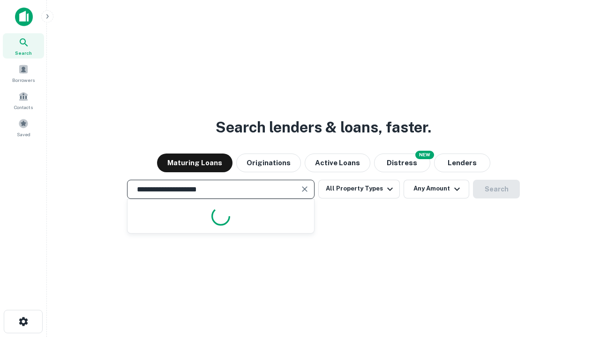 This screenshot has height=337, width=600. I want to click on button: Any Amount, so click(436, 189).